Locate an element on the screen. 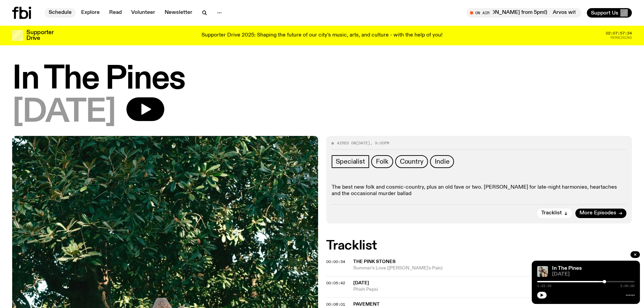  span: 1:22:55 is located at coordinates (544, 286).